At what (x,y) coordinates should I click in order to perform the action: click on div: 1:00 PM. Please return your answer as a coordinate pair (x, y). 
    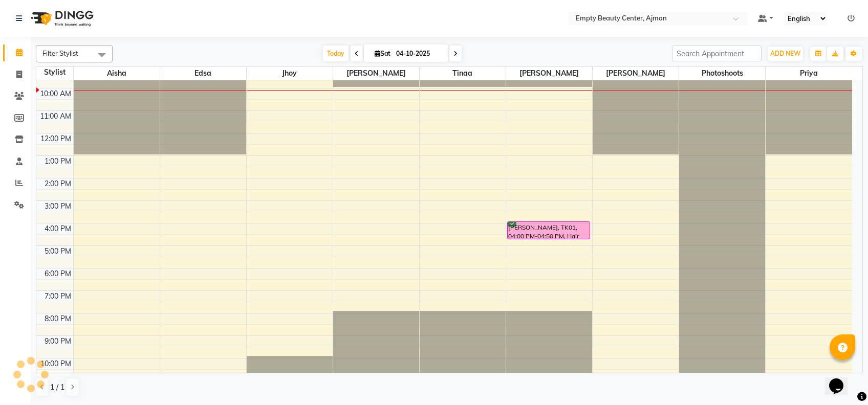
    Looking at the image, I should click on (58, 161).